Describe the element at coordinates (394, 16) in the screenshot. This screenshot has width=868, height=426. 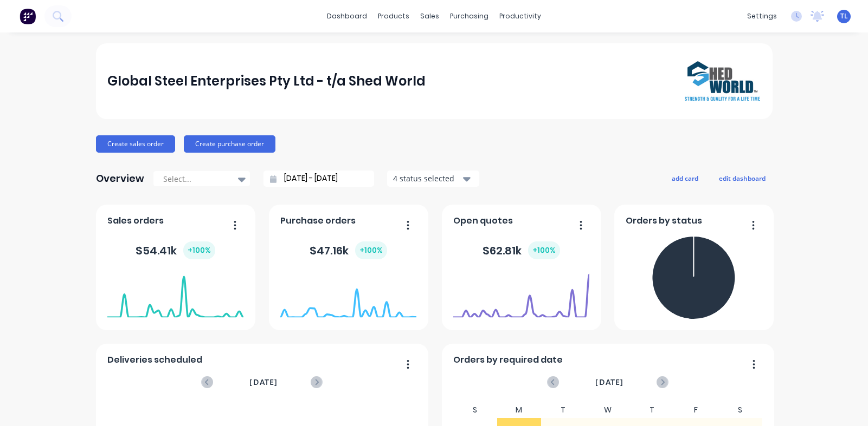
I see `div: products` at that location.